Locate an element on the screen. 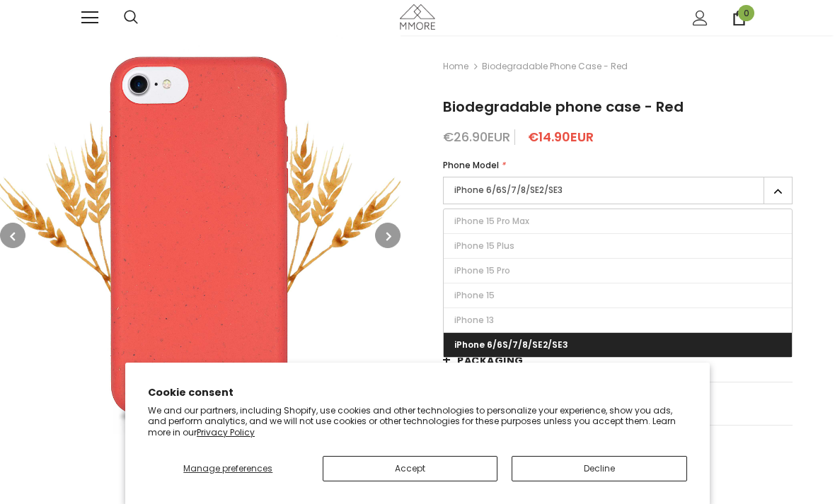  span: 0 is located at coordinates (746, 13).